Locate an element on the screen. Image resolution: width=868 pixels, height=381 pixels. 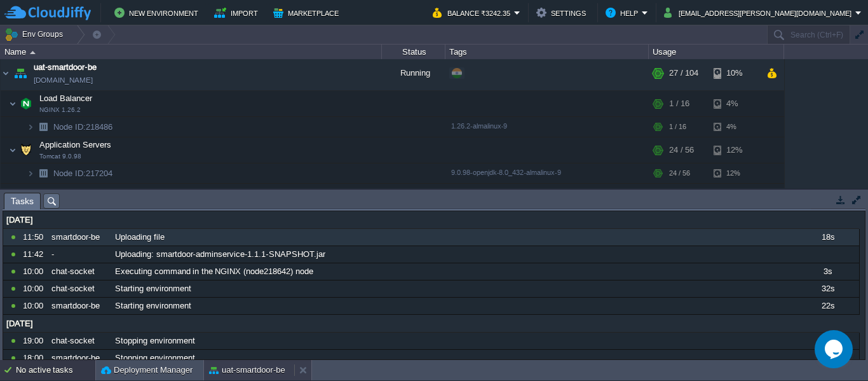
span: Load Balancer is located at coordinates (66, 98).